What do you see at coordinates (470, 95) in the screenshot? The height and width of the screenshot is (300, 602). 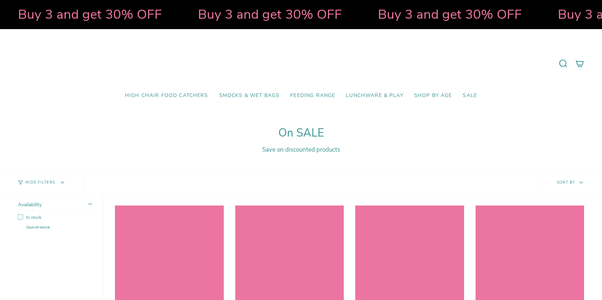 I see `a: SALE` at bounding box center [470, 95].